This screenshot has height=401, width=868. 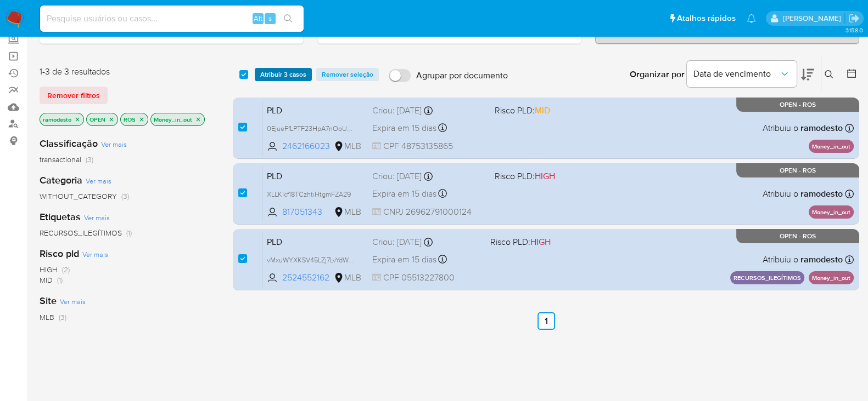 I want to click on button: search-icon, so click(x=287, y=19).